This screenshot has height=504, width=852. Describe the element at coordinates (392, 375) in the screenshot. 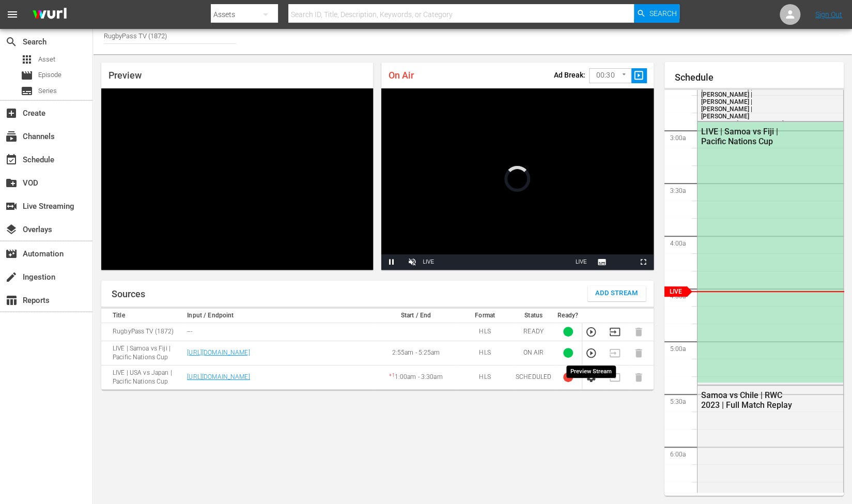

I see `sup: + 1` at that location.